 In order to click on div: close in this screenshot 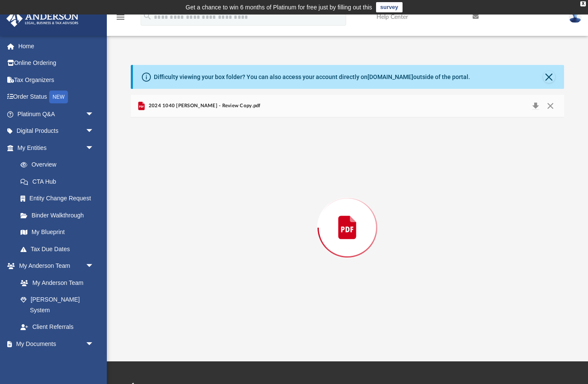, I will do `click(584, 3)`.